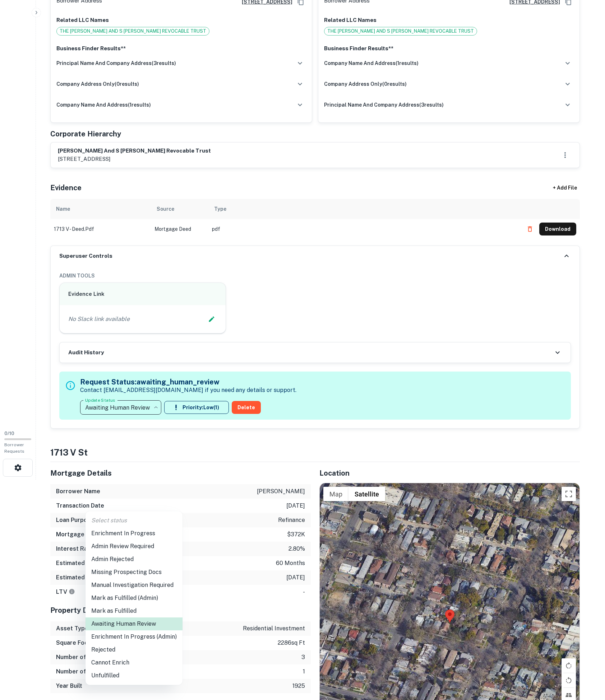 The height and width of the screenshot is (700, 605). Describe the element at coordinates (134, 598) in the screenshot. I see `li: Mark as Fulfilled (Admin)` at that location.